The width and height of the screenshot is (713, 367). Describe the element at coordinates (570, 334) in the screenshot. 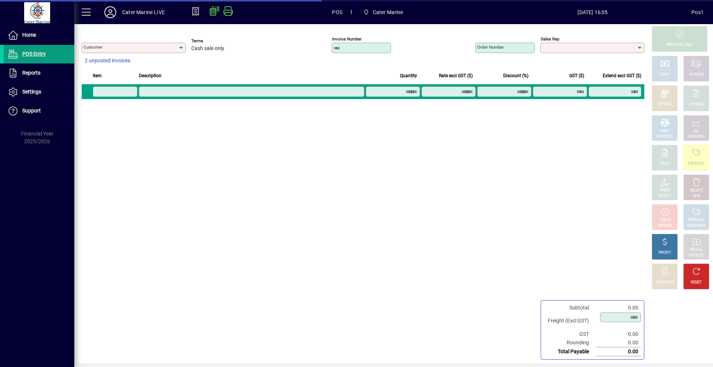

I see `td: GST` at that location.